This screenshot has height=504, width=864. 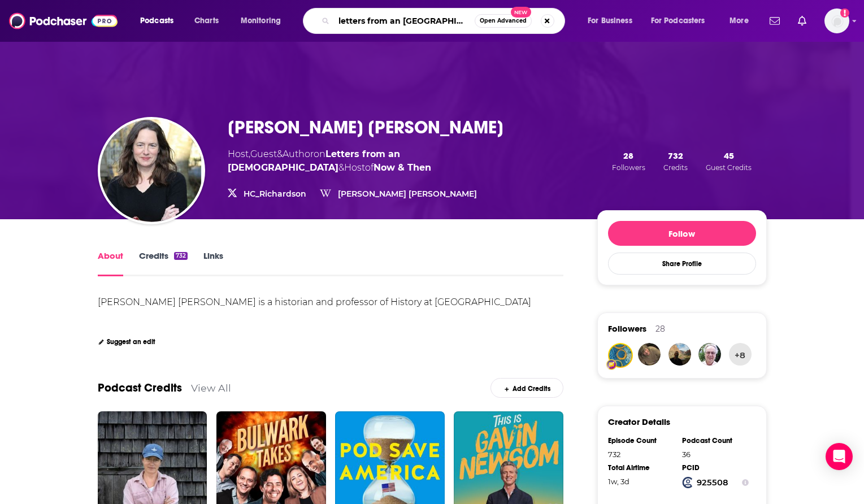 What do you see at coordinates (211, 388) in the screenshot?
I see `a: View All` at bounding box center [211, 388].